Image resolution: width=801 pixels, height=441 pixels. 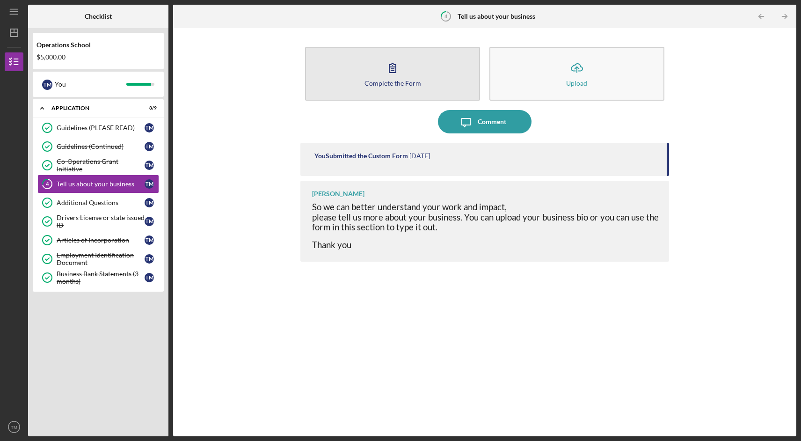 What do you see at coordinates (485, 222) in the screenshot?
I see `span: please tell us more about your business. You can upload your business bio or you can use the form...` at bounding box center [485, 222].